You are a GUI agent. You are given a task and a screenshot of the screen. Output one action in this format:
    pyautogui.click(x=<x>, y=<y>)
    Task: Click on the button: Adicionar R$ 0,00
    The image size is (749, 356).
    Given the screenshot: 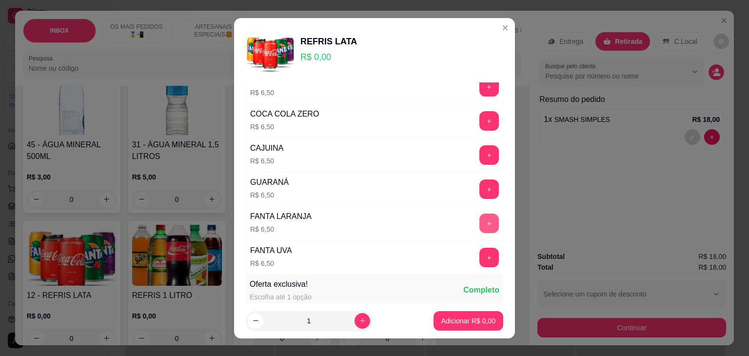 What is the action you would take?
    pyautogui.click(x=468, y=321)
    